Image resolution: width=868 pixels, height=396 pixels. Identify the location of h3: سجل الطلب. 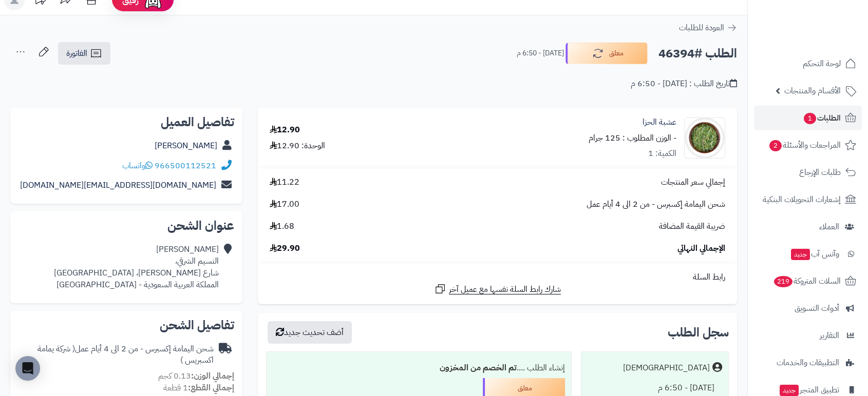
(698, 333).